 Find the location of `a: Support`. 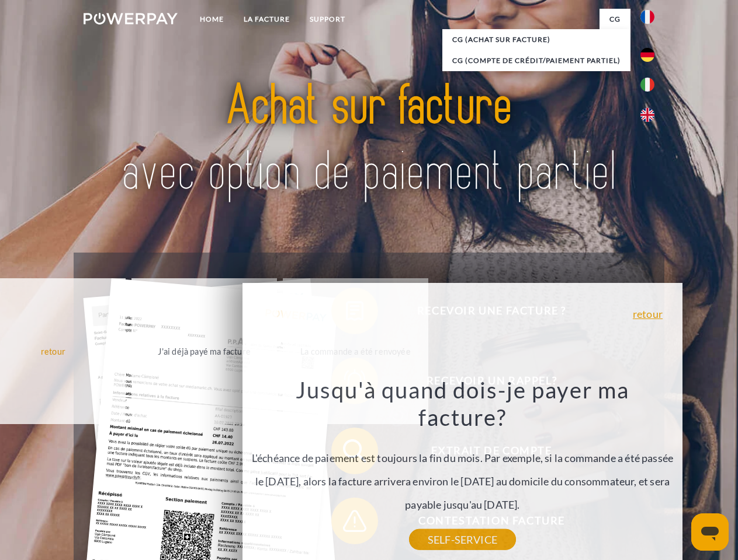

a: Support is located at coordinates (327, 19).